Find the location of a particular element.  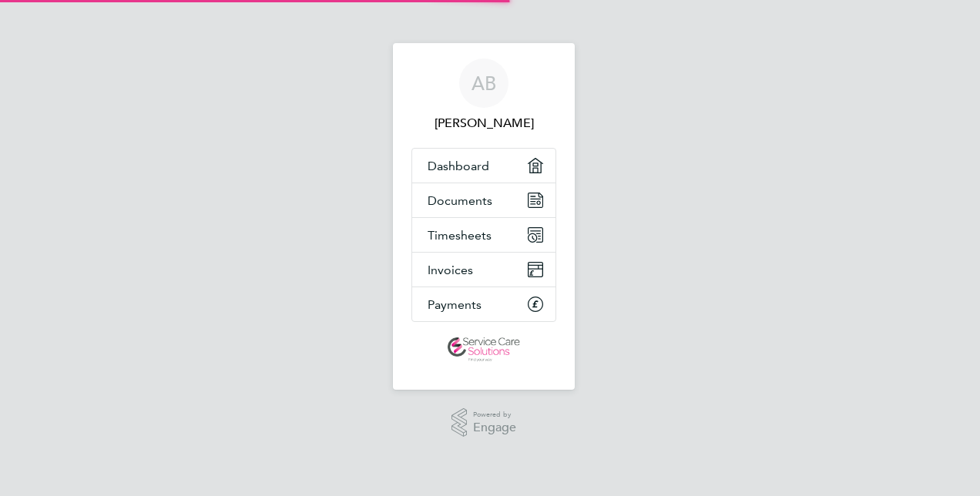

span: Documents is located at coordinates (460, 200).